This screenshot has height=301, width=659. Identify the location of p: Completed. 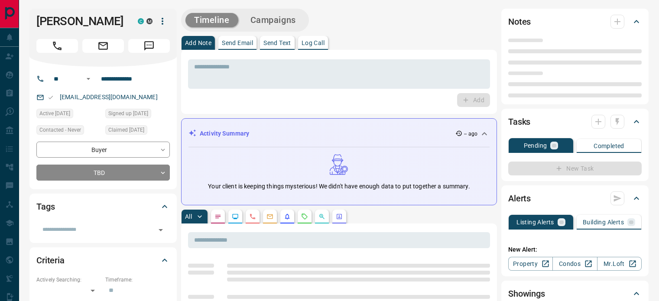
(608, 146).